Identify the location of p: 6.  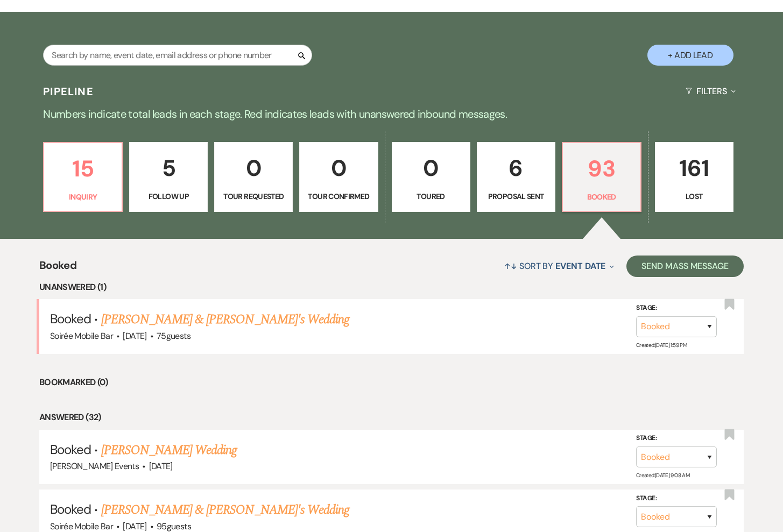
(516, 167).